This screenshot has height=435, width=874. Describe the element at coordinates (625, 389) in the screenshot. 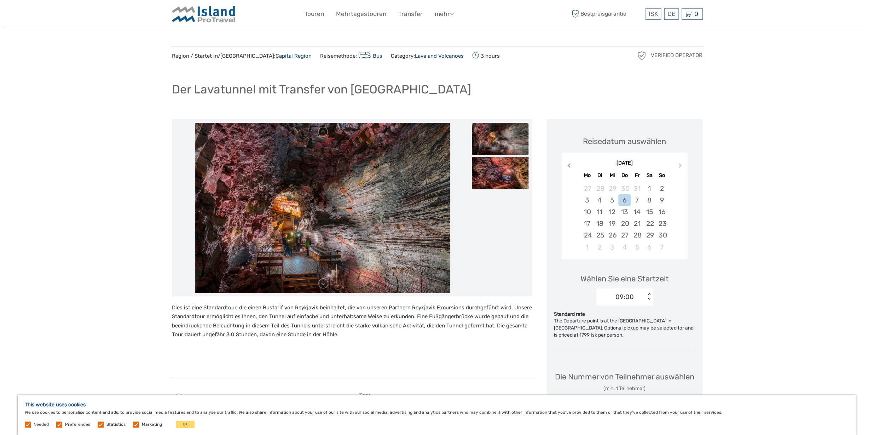

I see `div: (min. 1 Teilnehmer)` at that location.